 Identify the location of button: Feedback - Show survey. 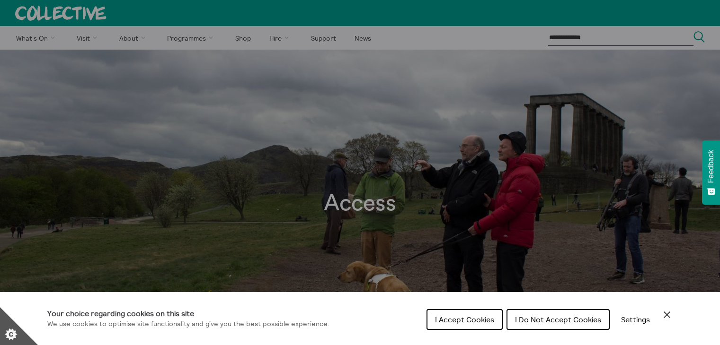
(711, 173).